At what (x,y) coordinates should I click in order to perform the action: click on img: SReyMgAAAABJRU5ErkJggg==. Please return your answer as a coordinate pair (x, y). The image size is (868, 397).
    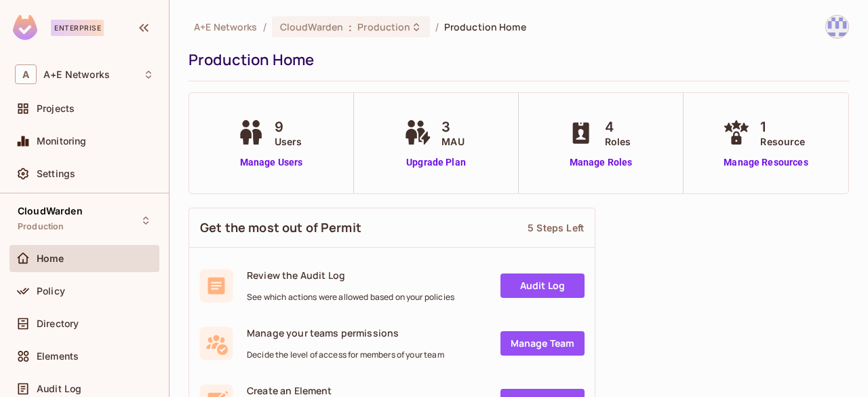
    Looking at the image, I should click on (25, 27).